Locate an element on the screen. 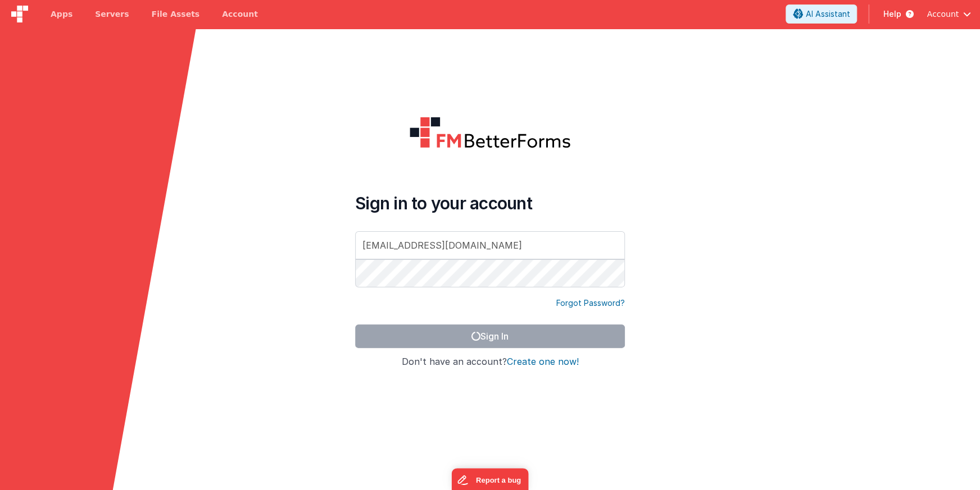  input: Email Address is located at coordinates (490, 245).